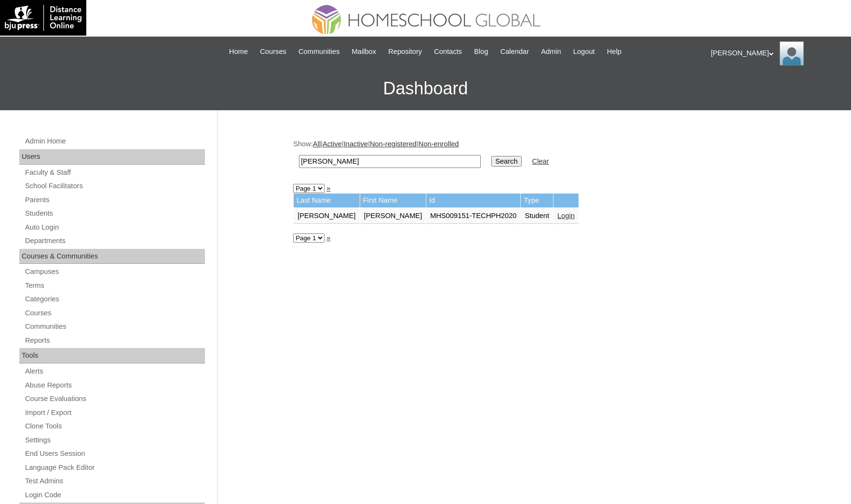 Image resolution: width=851 pixels, height=504 pixels. What do you see at coordinates (614, 52) in the screenshot?
I see `a: Help` at bounding box center [614, 52].